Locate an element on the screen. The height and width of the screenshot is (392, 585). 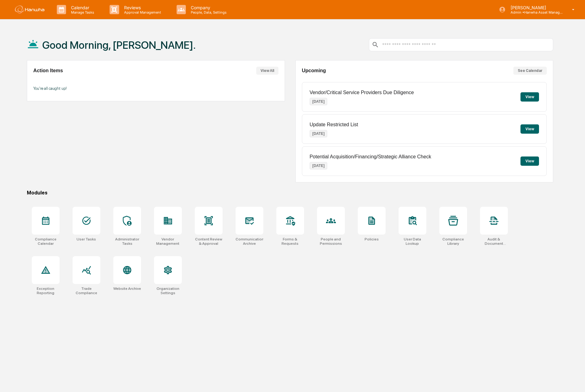
p: Approval Management is located at coordinates (142, 12).